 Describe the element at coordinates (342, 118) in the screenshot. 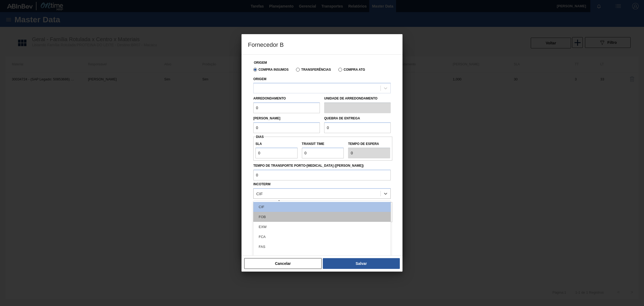

I see `label: Quebra de entrega` at that location.